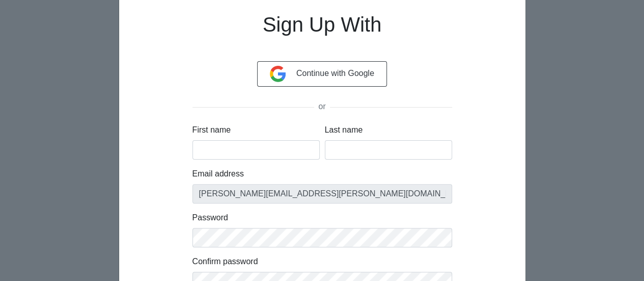  What do you see at coordinates (210, 217) in the screenshot?
I see `label: Password` at bounding box center [210, 217].